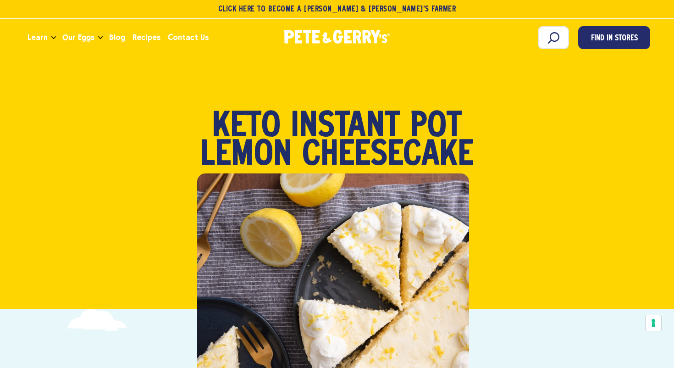  What do you see at coordinates (54, 38) in the screenshot?
I see `button: Open the dropdown menu for Learn` at bounding box center [54, 38].